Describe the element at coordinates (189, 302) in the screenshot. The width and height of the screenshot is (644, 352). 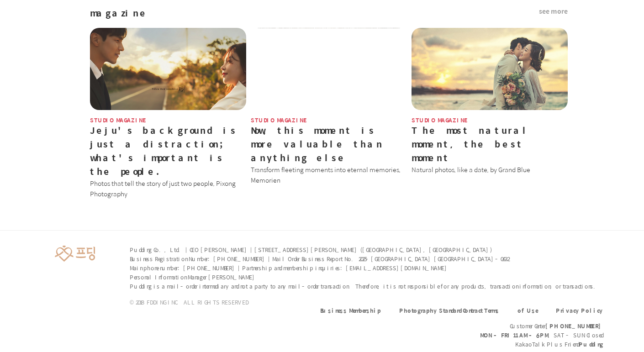
I see `font: © 2018 FDDING INC. ALL RIGHTS RESERVED` at that location.